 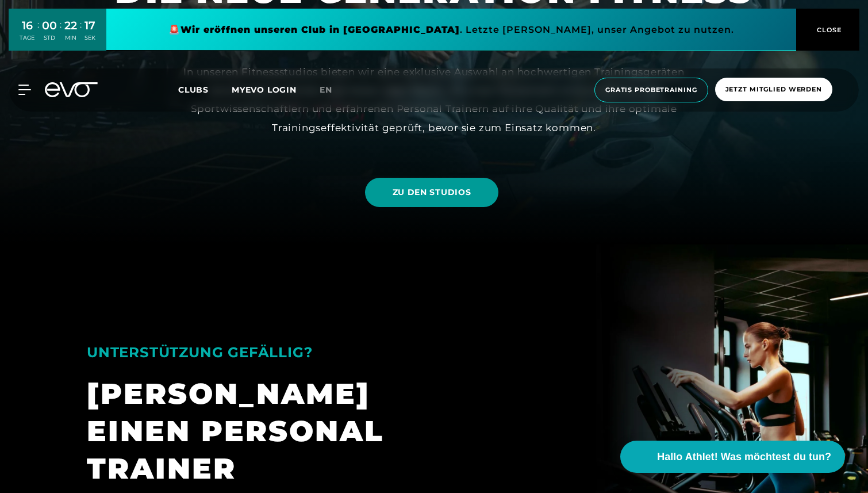 What do you see at coordinates (49, 25) in the screenshot?
I see `div: 00` at bounding box center [49, 25].